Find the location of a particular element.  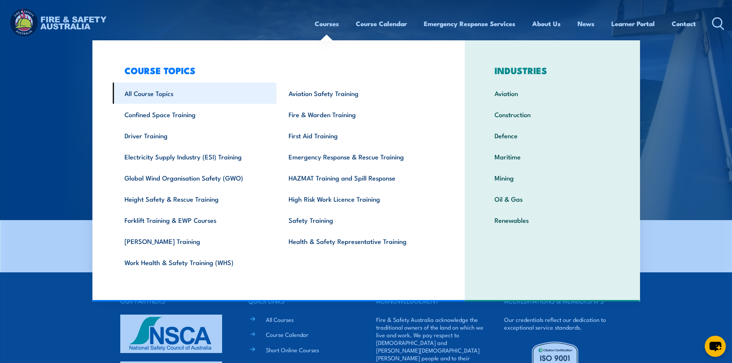

a: Electricity Supply Industry (ESI) Training is located at coordinates (194, 156).